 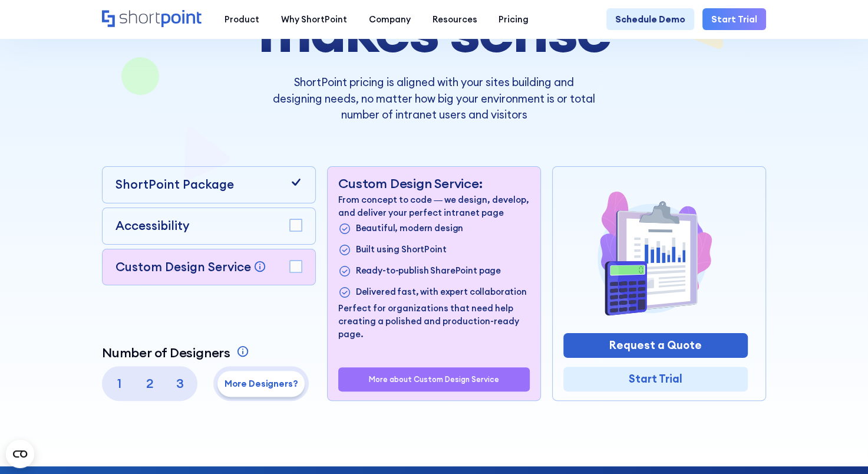 What do you see at coordinates (656, 346) in the screenshot?
I see `a: Request a Quote` at bounding box center [656, 346].